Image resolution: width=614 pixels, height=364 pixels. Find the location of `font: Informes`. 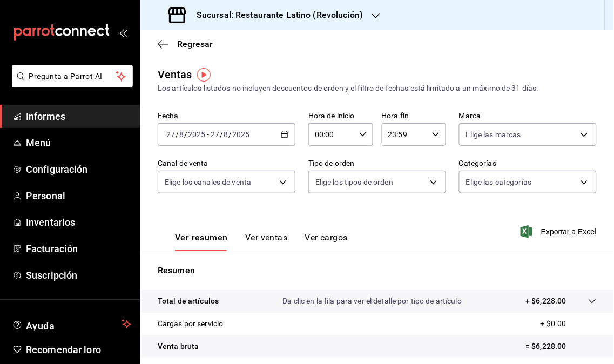

font: Informes is located at coordinates (45, 116).